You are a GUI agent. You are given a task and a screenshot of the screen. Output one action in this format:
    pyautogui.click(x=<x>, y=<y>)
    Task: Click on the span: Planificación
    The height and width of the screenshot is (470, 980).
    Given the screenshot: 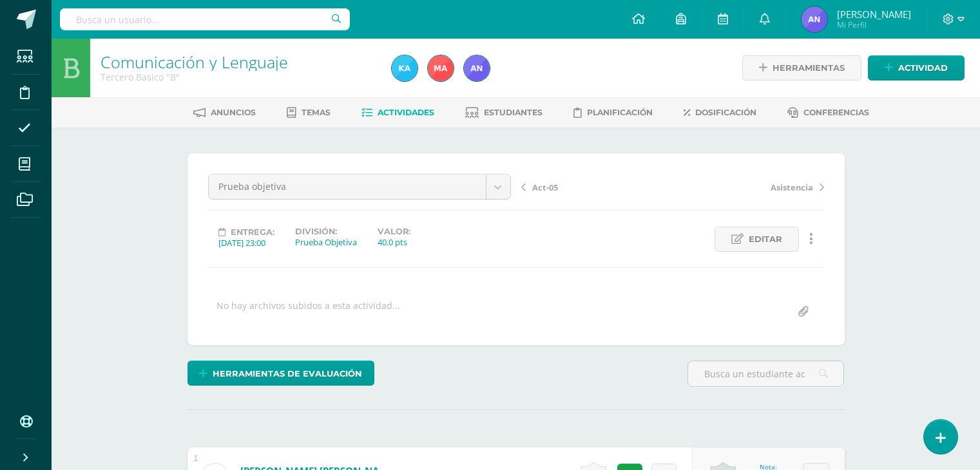 What is the action you would take?
    pyautogui.click(x=620, y=112)
    